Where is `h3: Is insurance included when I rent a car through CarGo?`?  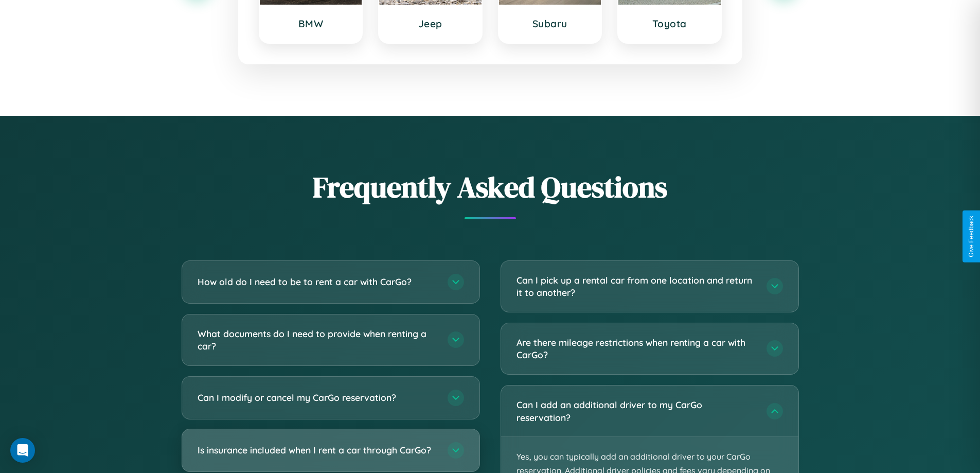
h3: Is insurance included when I rent a car through CarGo? is located at coordinates (317, 450).